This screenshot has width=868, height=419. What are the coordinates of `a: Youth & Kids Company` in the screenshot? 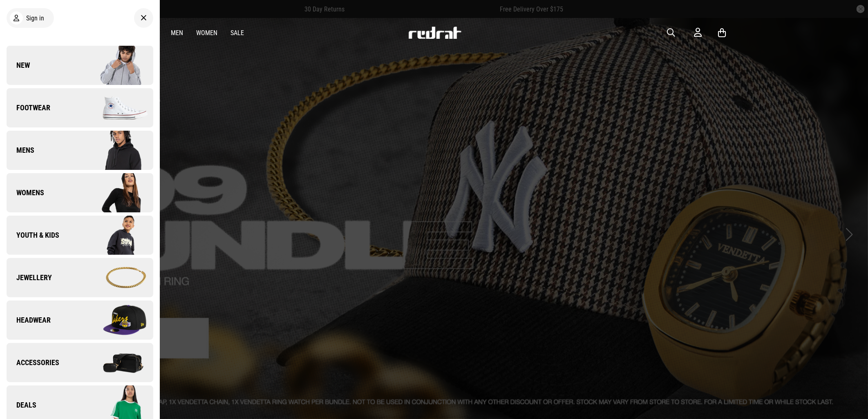 It's located at (80, 235).